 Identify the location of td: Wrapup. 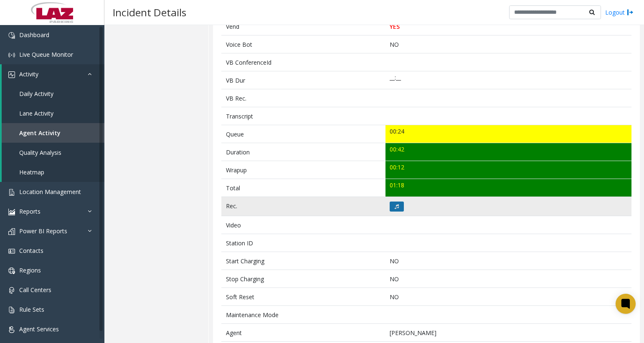
(303, 170).